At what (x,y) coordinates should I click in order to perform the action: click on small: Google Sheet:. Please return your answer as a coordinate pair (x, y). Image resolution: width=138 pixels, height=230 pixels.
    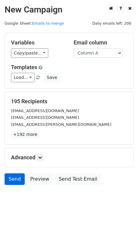
    Looking at the image, I should click on (34, 23).